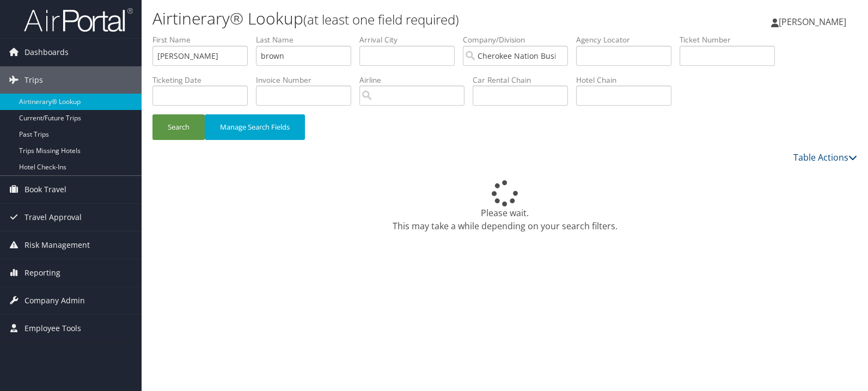 The width and height of the screenshot is (868, 391). Describe the element at coordinates (307, 40) in the screenshot. I see `label: Last Name` at that location.